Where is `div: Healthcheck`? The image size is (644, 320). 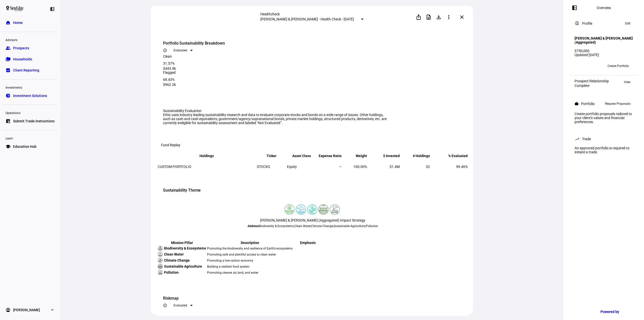
div: Healthcheck is located at coordinates (312, 14).